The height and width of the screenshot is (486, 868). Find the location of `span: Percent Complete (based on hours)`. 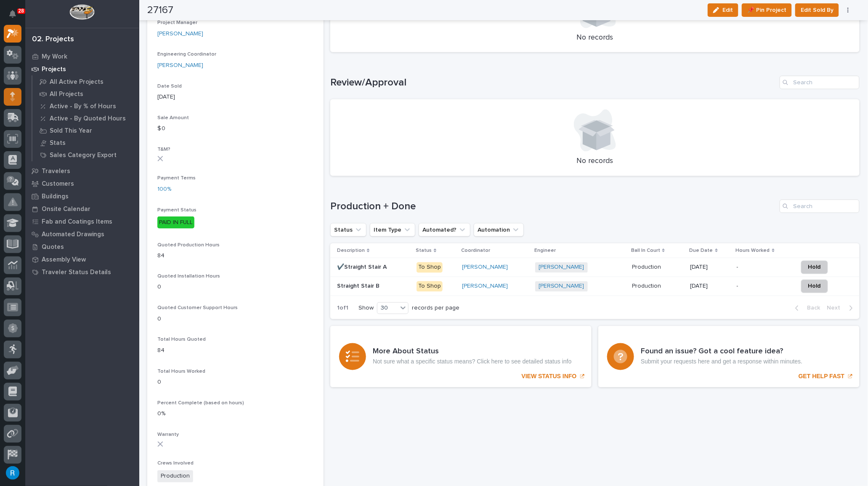

span: Percent Complete (based on hours) is located at coordinates (200, 404).